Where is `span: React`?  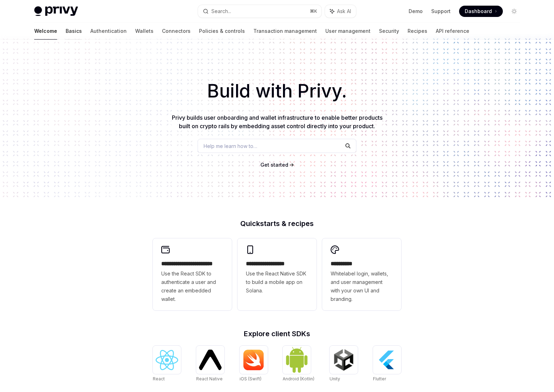 span: React is located at coordinates (159, 379).